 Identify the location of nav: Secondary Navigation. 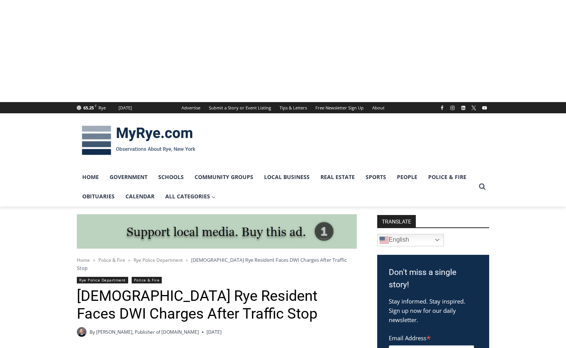
(283, 107).